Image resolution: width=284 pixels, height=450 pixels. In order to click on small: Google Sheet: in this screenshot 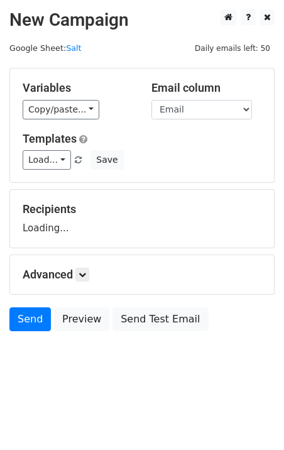, I will do `click(45, 48)`.